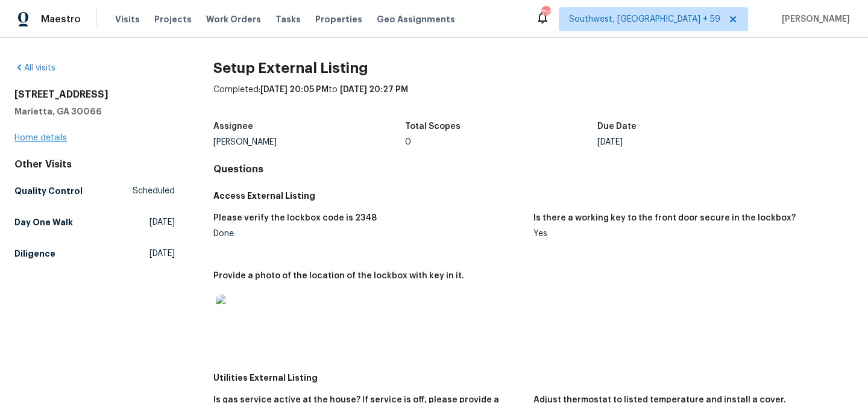 The width and height of the screenshot is (868, 403). Describe the element at coordinates (41, 138) in the screenshot. I see `a: Home details` at that location.